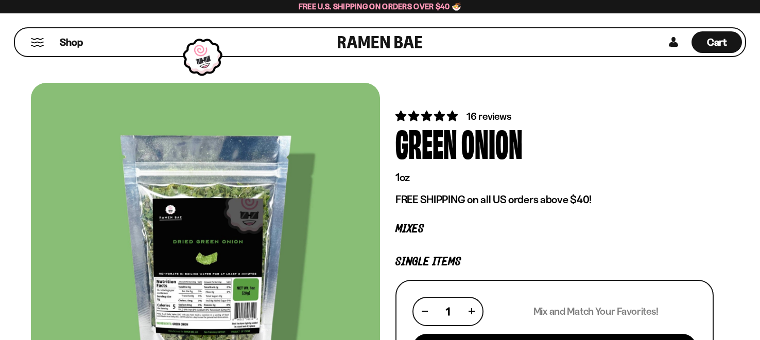  Describe the element at coordinates (427, 116) in the screenshot. I see `span: 4.88 stars` at that location.